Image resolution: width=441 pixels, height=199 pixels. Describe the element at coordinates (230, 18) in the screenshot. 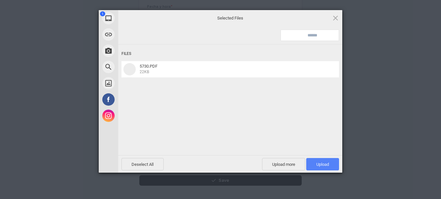

I see `span: Selected Files` at that location.